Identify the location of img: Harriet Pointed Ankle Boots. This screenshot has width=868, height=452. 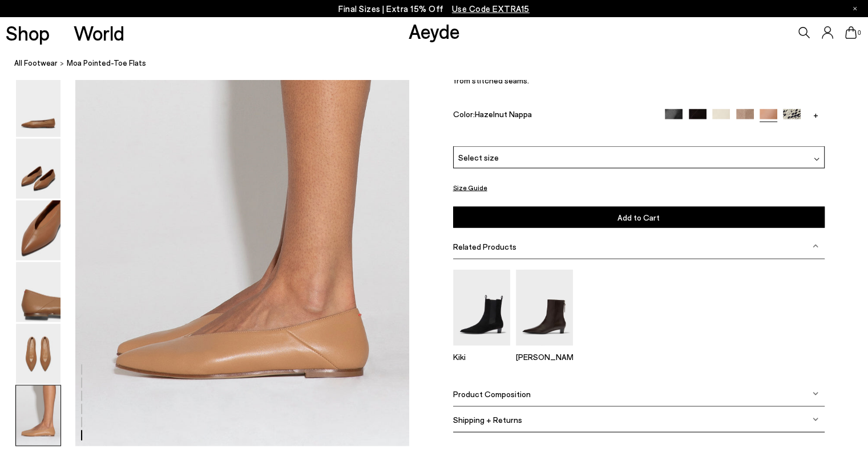
(544, 307).